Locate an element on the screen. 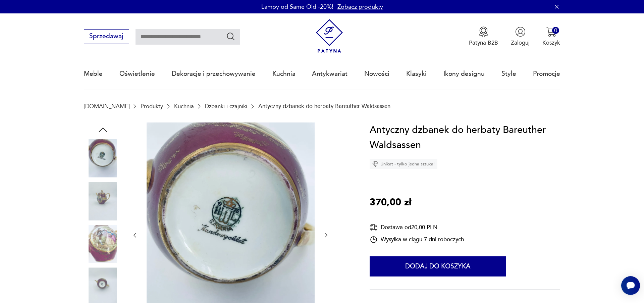 The image size is (644, 303). img: Patyna - sklep z meblami i dekoracjami vintage is located at coordinates (330, 36).